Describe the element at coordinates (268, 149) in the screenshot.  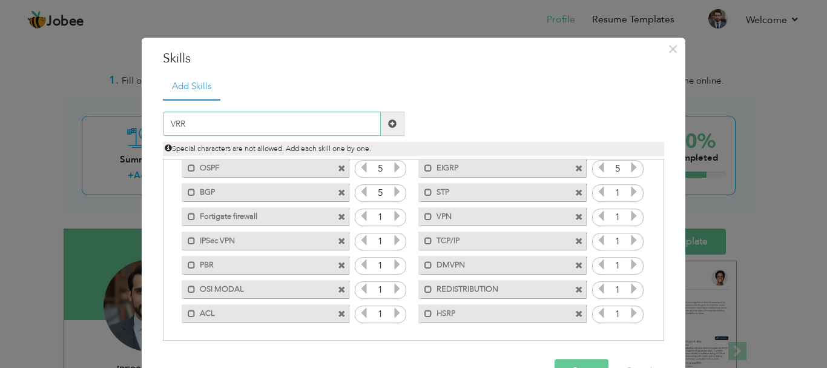
I see `span: Special characters are not allowed. Add each skill one by one.` at that location.